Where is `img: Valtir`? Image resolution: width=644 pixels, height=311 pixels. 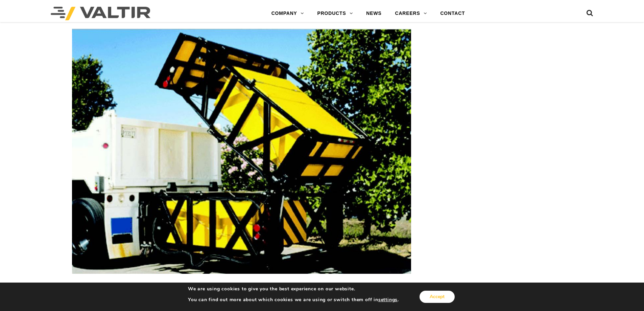
img: Valtir is located at coordinates (101, 14).